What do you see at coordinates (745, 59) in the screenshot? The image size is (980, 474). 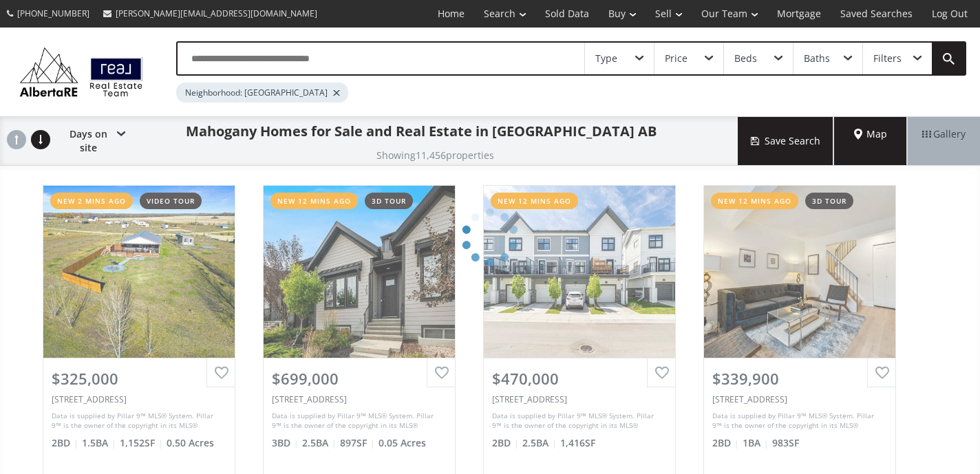 I see `div: Beds` at bounding box center [745, 59].